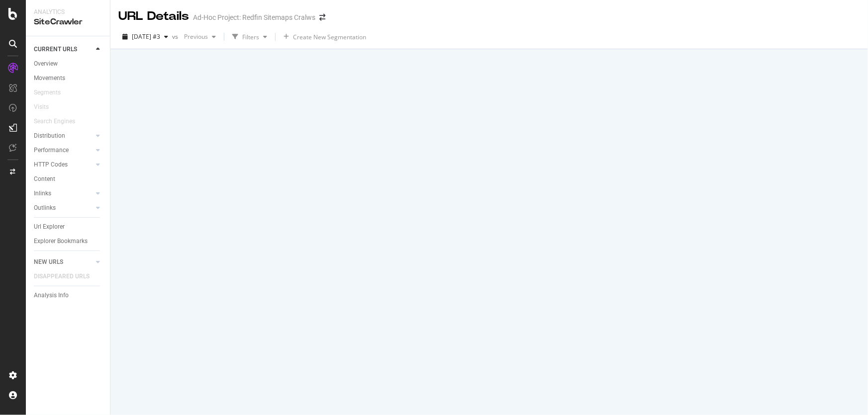  I want to click on div: arrow-right-arrow-left, so click(322, 18).